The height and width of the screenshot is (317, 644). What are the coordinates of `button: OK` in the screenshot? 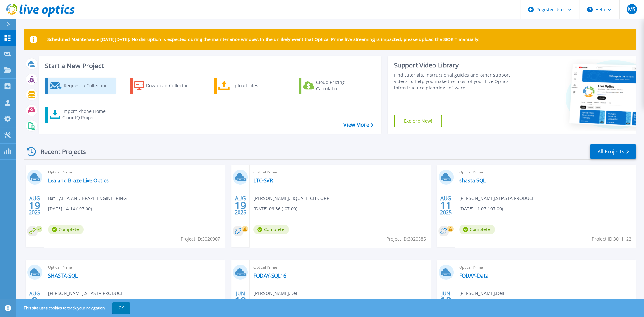 It's located at (121, 308).